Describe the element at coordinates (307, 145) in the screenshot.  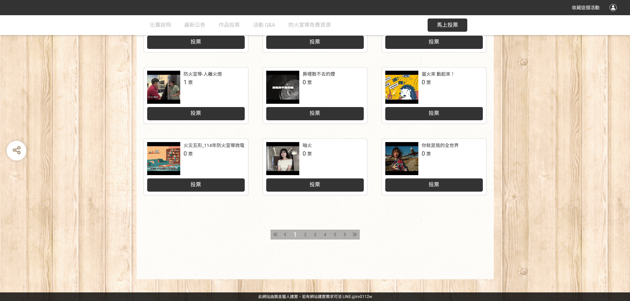
I see `div: 暗火` at that location.